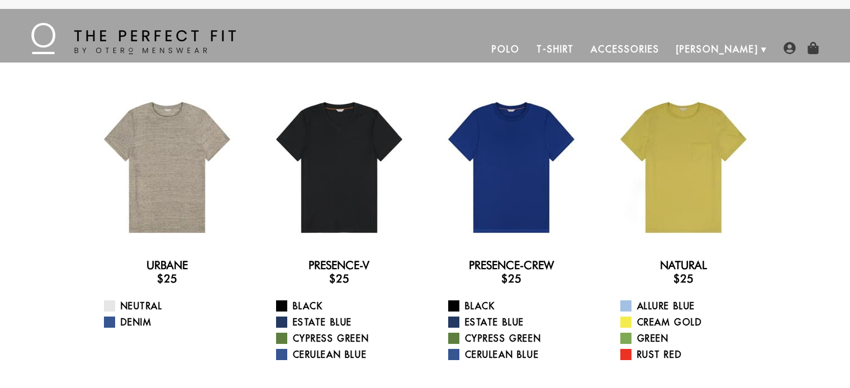  What do you see at coordinates (167, 265) in the screenshot?
I see `a: Urbane` at bounding box center [167, 265].